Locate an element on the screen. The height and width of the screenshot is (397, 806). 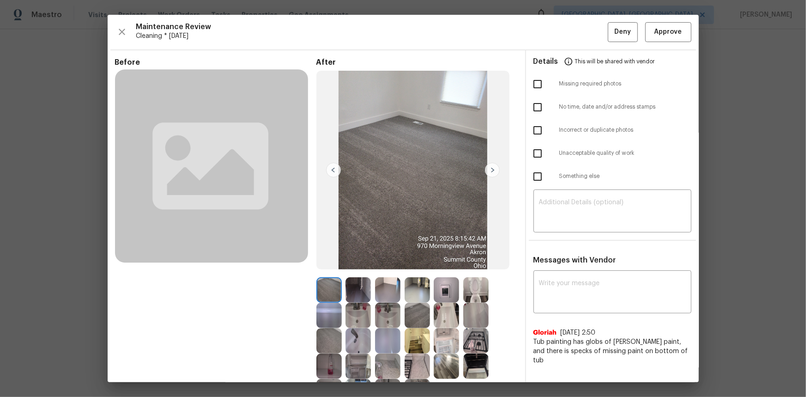
span: Incorrect or duplicate photos is located at coordinates (626, 130).